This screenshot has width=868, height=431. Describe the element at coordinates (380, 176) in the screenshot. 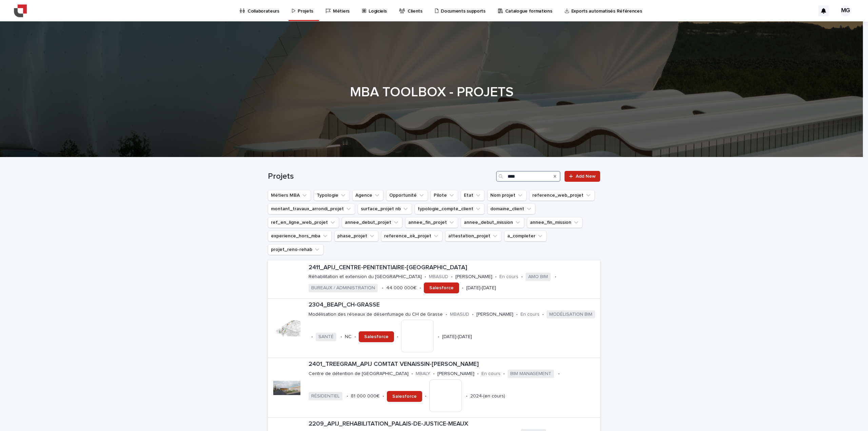

I see `h1: Projets` at that location.